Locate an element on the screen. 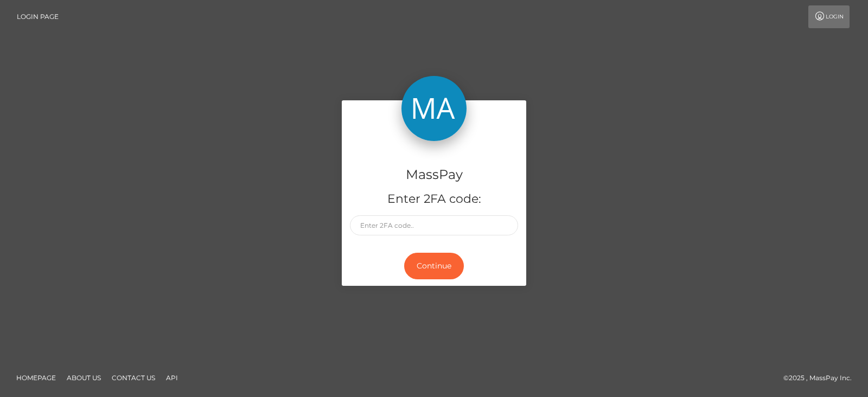 Image resolution: width=868 pixels, height=397 pixels. a: Login Page is located at coordinates (37, 17).